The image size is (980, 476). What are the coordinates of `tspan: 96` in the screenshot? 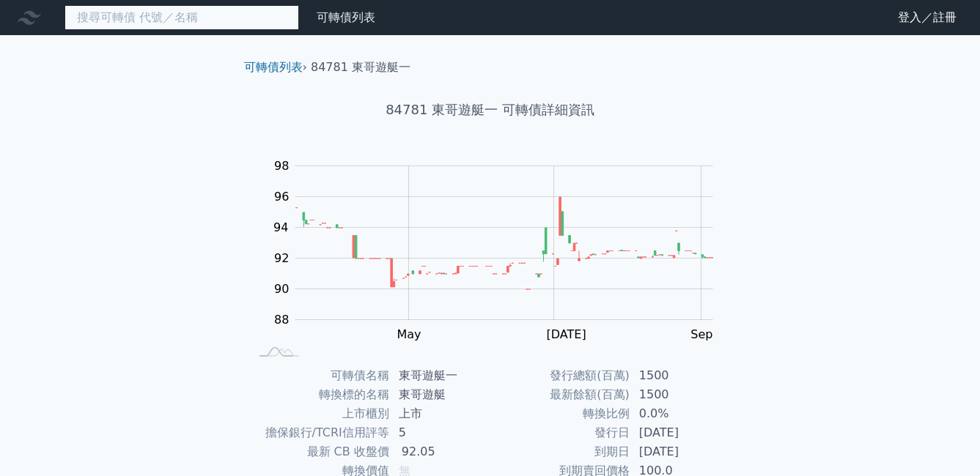 It's located at (281, 196).